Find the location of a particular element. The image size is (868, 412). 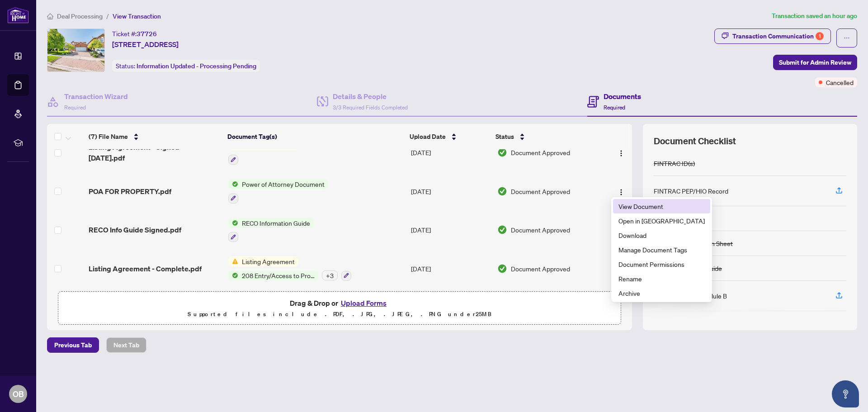

h4: Details & People is located at coordinates (370, 96).